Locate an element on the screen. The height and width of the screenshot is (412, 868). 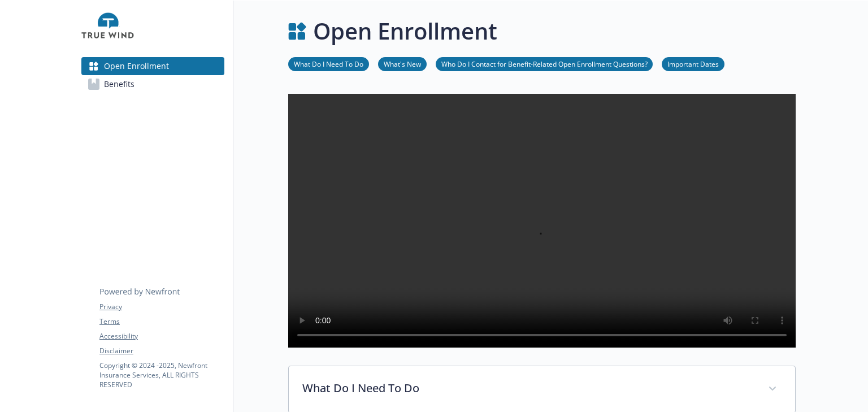
span: Open Enrollment is located at coordinates (136, 66).